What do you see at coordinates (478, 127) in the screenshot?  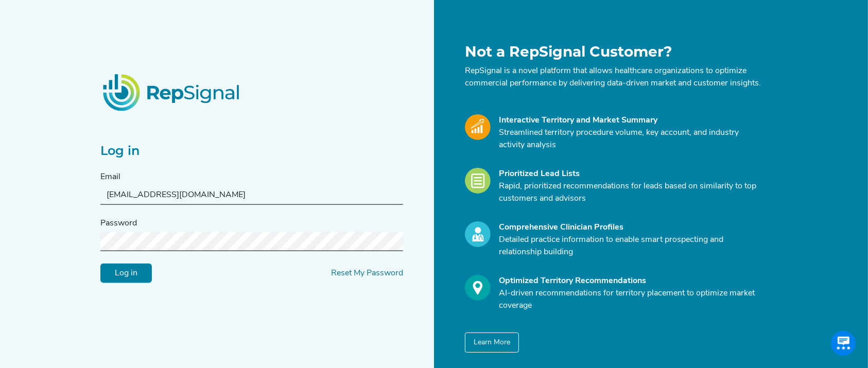 I see `img: Market_Icon.a700a4ad.svg` at bounding box center [478, 127].